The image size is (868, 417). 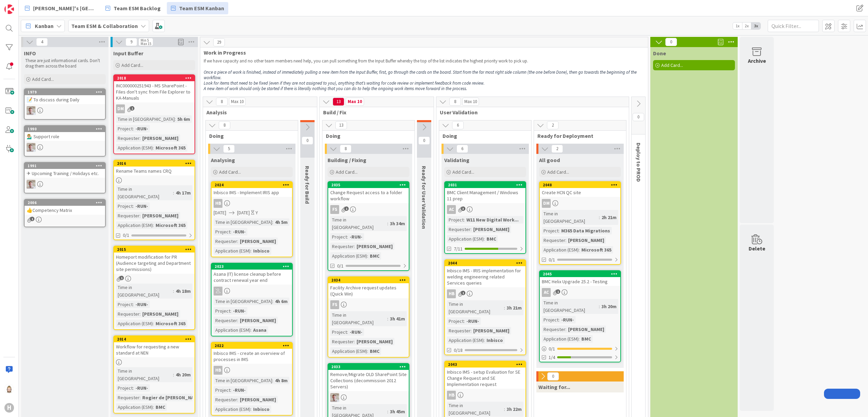 What do you see at coordinates (252, 274) in the screenshot?
I see `div: 2023Asana (IT) license cleanup before contract renewal year end` at bounding box center [252, 274].